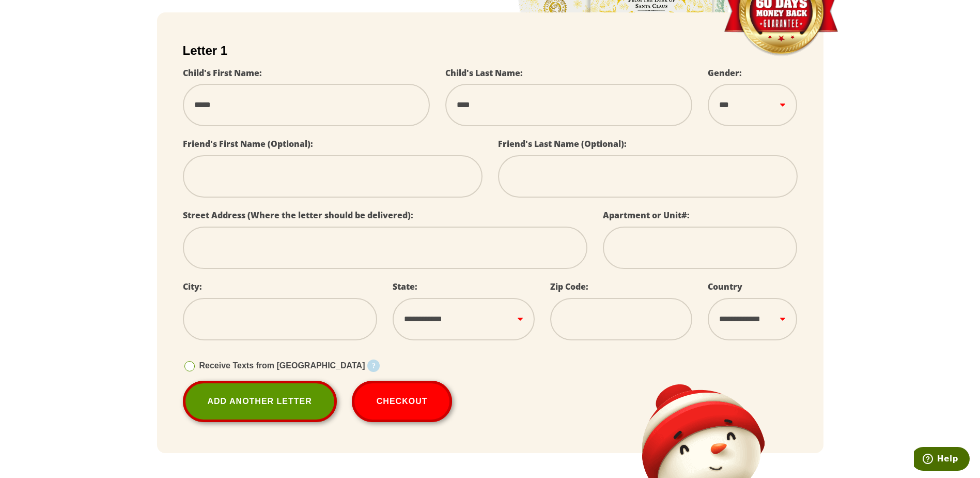 This screenshot has height=478, width=980. Describe the element at coordinates (402, 401) in the screenshot. I see `button: Checkout` at that location.